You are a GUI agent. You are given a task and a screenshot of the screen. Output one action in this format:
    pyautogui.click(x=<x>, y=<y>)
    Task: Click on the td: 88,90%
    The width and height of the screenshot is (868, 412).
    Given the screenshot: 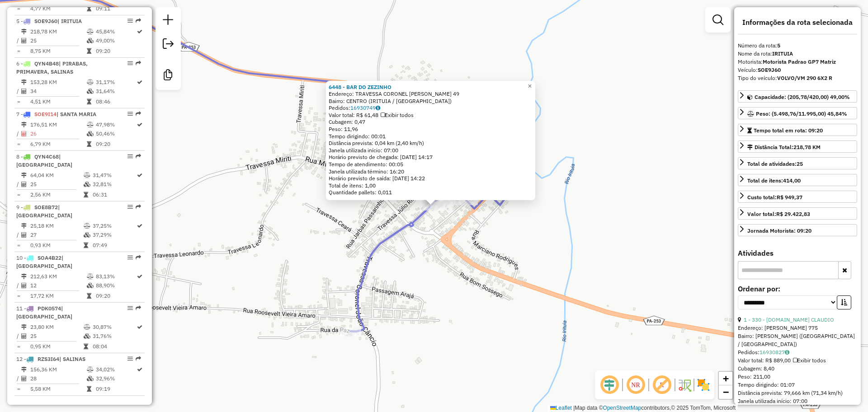 What is the action you would take?
    pyautogui.click(x=116, y=285)
    